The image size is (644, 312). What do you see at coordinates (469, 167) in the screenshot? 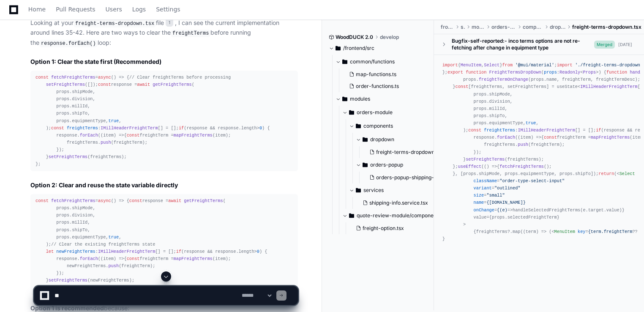
I see `span: useEffect` at bounding box center [469, 167].